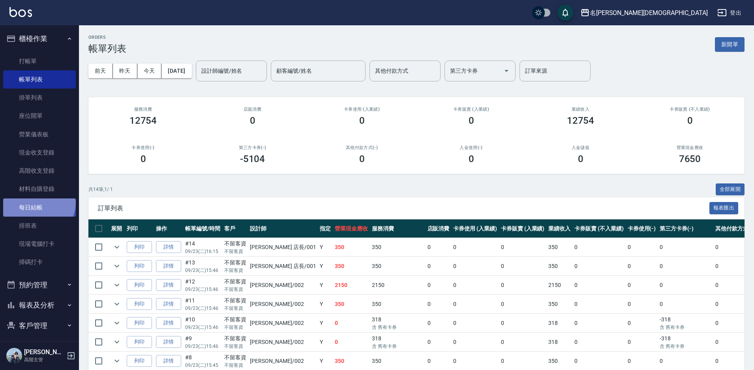 The height and width of the screenshot is (370, 754). Describe the element at coordinates (252, 147) in the screenshot. I see `h2: 第三方卡券(-)` at that location.